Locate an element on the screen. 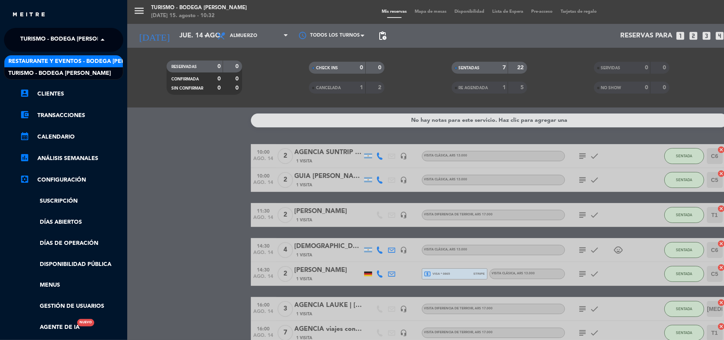 The image size is (724, 340). a: account_balance_walletTransacciones is located at coordinates (72, 115).